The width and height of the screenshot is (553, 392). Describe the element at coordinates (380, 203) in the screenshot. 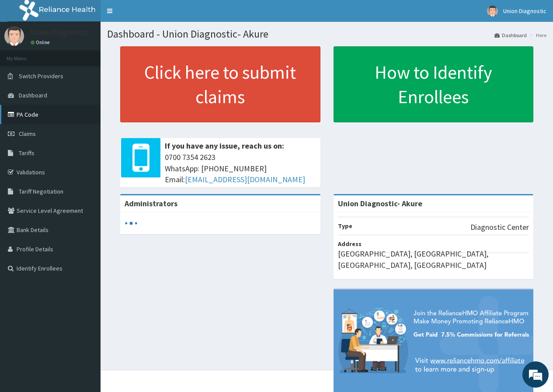

I see `strong: Union Diagnostic- Akure` at that location.